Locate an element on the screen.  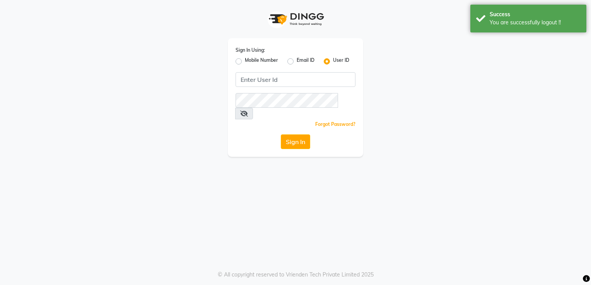
img: logo1.svg is located at coordinates (296, 19).